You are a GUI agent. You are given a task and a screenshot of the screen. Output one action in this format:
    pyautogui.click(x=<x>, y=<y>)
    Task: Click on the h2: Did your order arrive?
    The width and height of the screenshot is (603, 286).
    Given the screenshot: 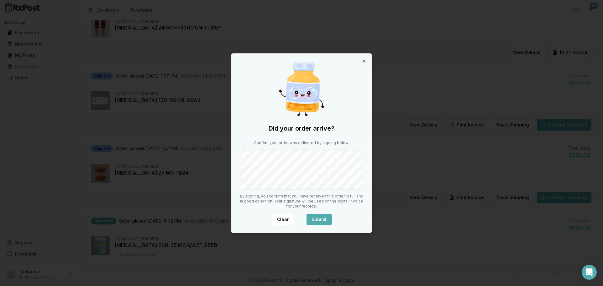 What is the action you would take?
    pyautogui.click(x=301, y=128)
    